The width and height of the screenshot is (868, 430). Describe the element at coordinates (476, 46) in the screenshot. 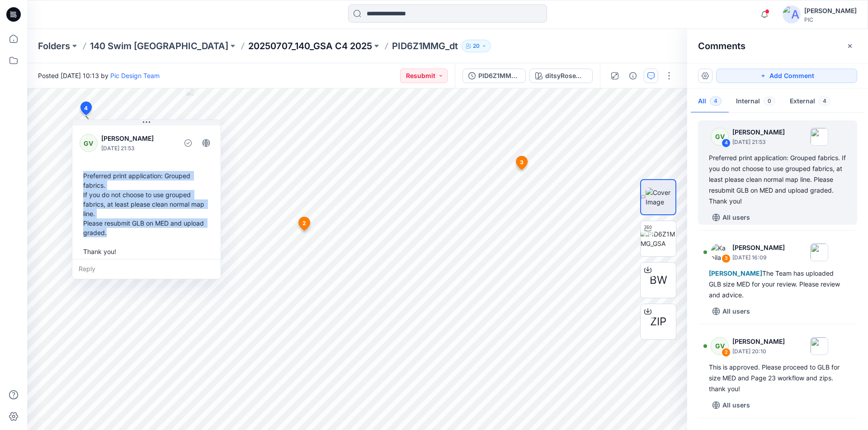

I see `p: 20` at that location.